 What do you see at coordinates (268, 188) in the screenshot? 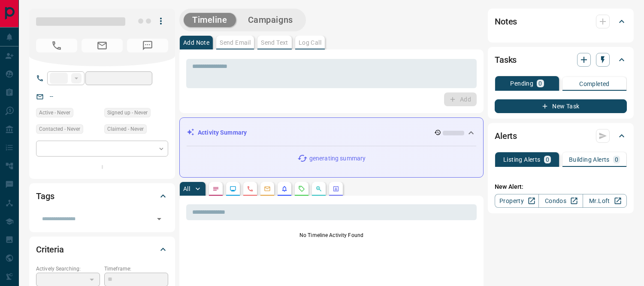
I see `svg: Emails` at bounding box center [268, 188].